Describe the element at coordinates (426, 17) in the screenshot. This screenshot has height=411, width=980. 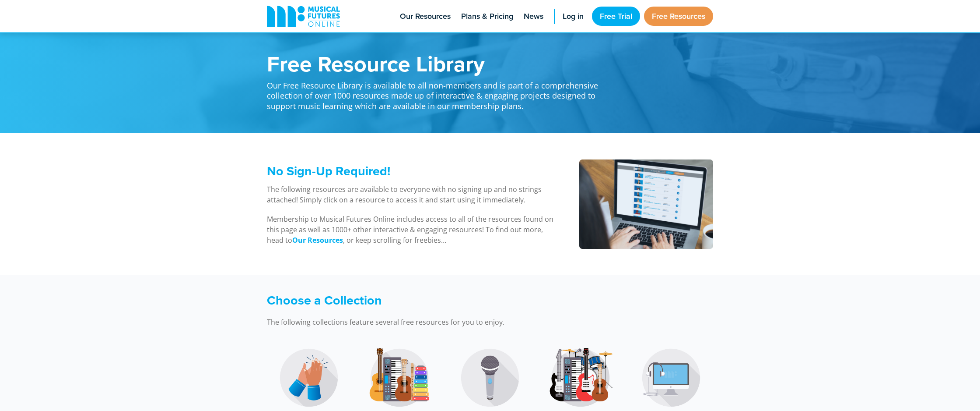
I see `span: Our Resources` at that location.